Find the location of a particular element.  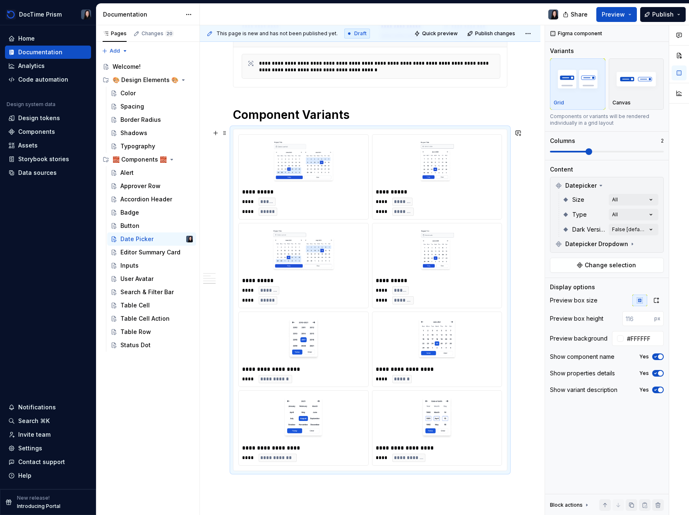

img: placeholder is located at coordinates (578, 79).